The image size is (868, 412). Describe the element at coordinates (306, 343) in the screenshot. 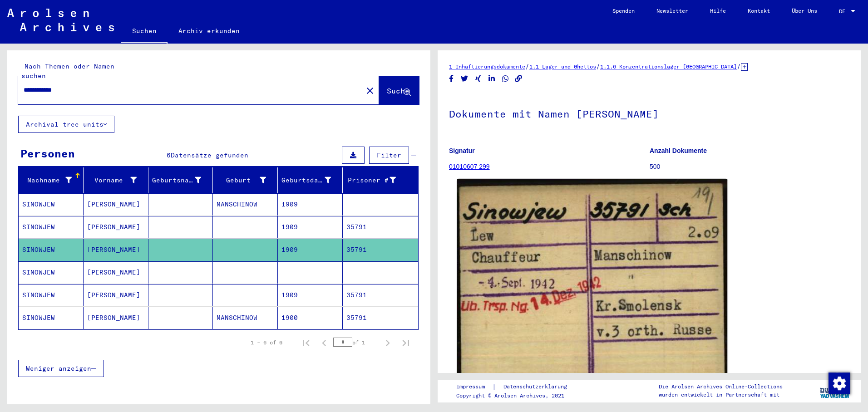

I see `button: First page` at that location.